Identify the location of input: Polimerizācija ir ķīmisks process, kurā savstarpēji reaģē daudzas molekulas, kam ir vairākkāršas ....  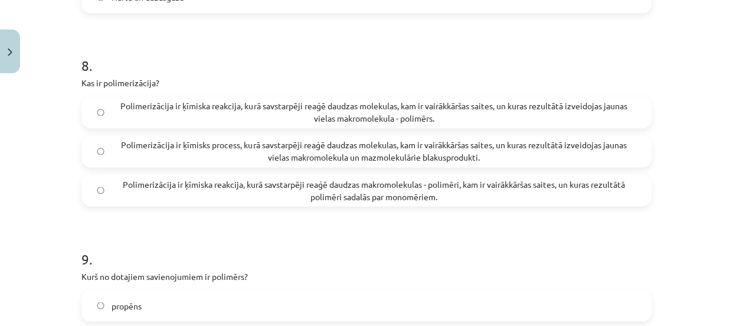
(100, 151).